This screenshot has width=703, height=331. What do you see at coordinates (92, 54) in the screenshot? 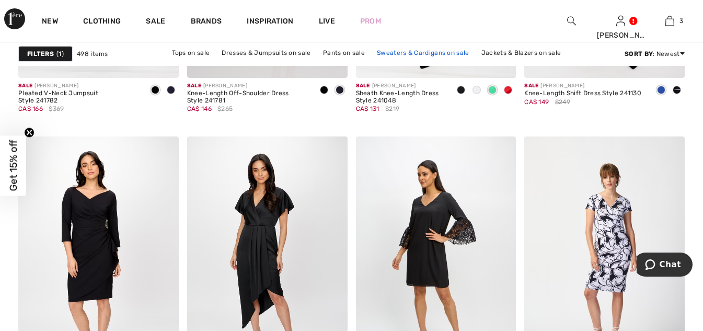
I see `span: 498 items` at bounding box center [92, 54].